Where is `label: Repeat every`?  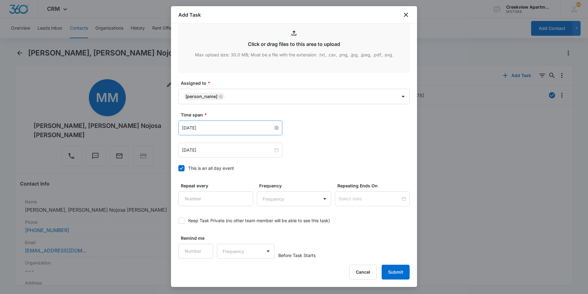
label: Repeat every is located at coordinates (218, 185).